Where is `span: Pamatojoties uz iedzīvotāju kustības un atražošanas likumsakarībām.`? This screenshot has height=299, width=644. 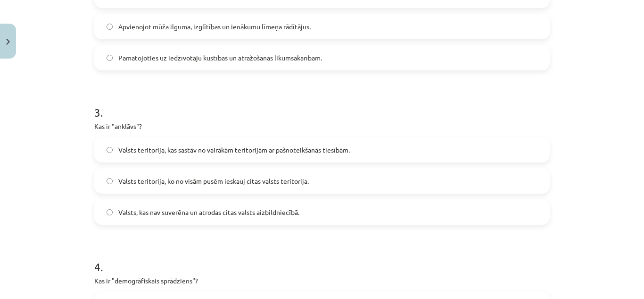
span: Pamatojoties uz iedzīvotāju kustības un atražošanas likumsakarībām. is located at coordinates (220, 58).